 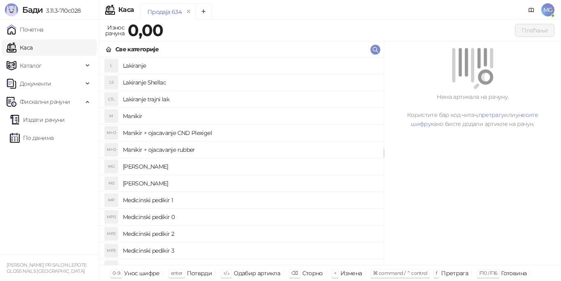 What do you see at coordinates (111, 66) in the screenshot?
I see `div: L` at bounding box center [111, 66].